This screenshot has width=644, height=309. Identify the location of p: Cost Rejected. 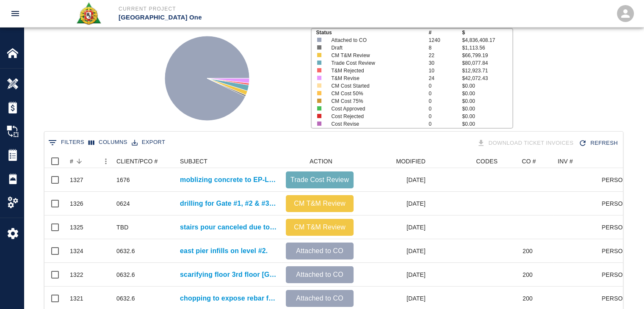
(375, 117).